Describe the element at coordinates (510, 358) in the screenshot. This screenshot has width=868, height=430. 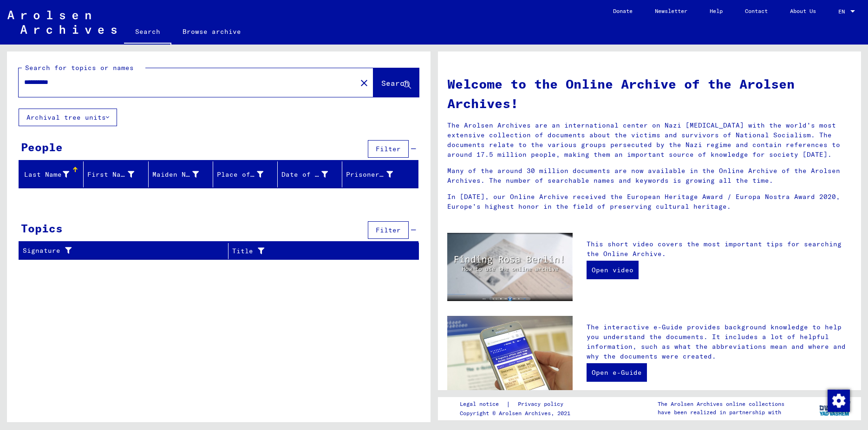
I see `img: eguide.jpg` at that location.